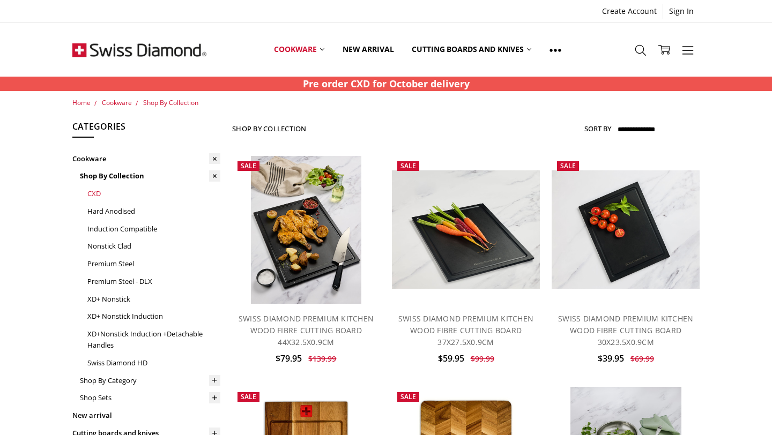  Describe the element at coordinates (81, 102) in the screenshot. I see `a: Home` at that location.